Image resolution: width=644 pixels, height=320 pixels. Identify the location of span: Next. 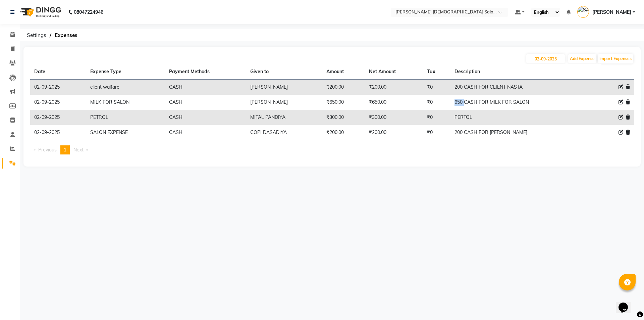
(79, 150).